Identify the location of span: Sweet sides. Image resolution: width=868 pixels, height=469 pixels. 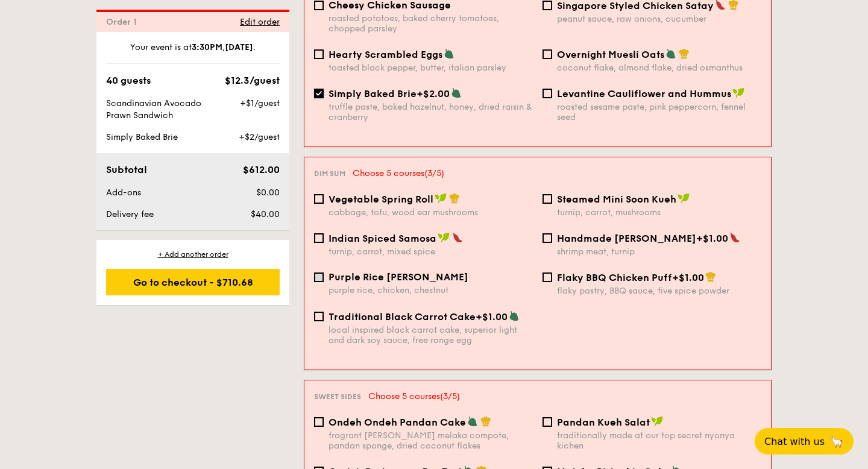
(338, 396).